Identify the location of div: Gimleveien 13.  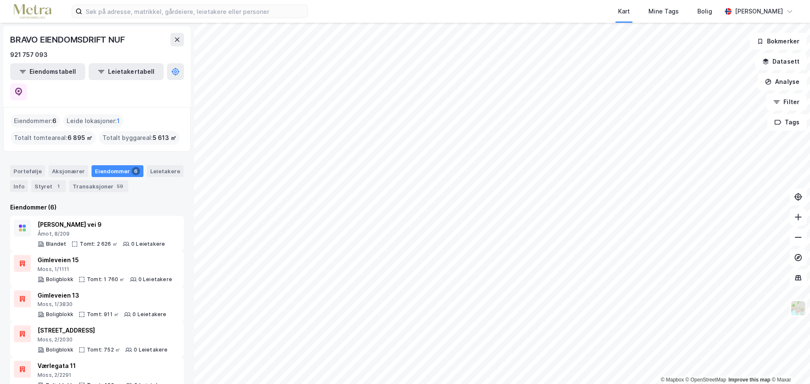
(102, 296).